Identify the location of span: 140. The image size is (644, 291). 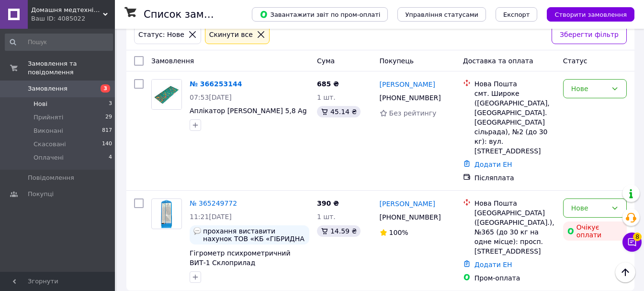
(107, 144).